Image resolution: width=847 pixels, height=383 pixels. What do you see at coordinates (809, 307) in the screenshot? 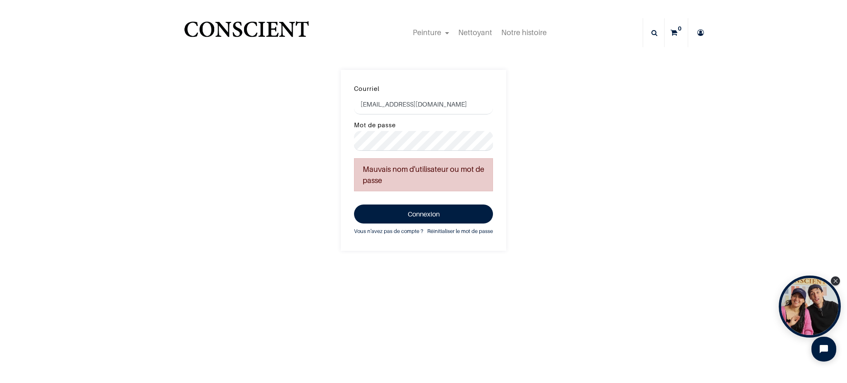
I see `div: Open Tolstoy widget` at bounding box center [809, 307].